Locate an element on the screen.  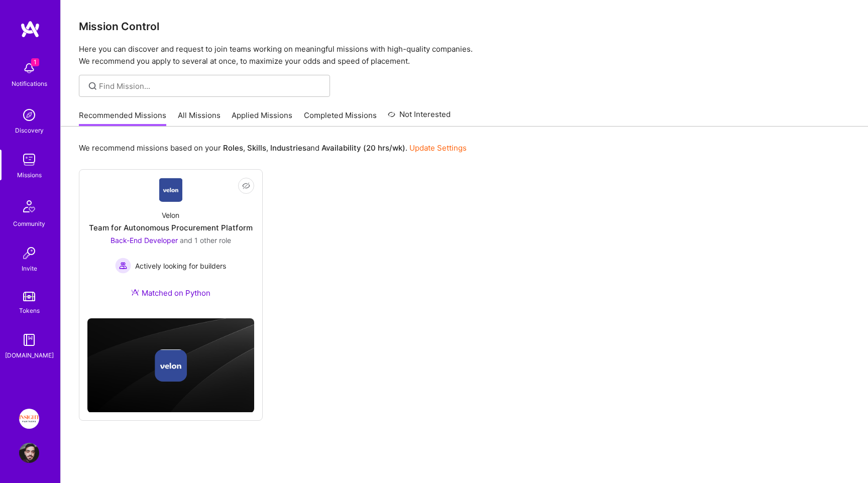
h3: Mission Control is located at coordinates (464, 26).